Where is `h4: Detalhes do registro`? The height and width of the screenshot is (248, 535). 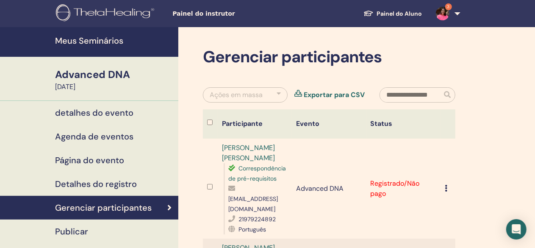
h4: Detalhes do registro is located at coordinates (96, 184).